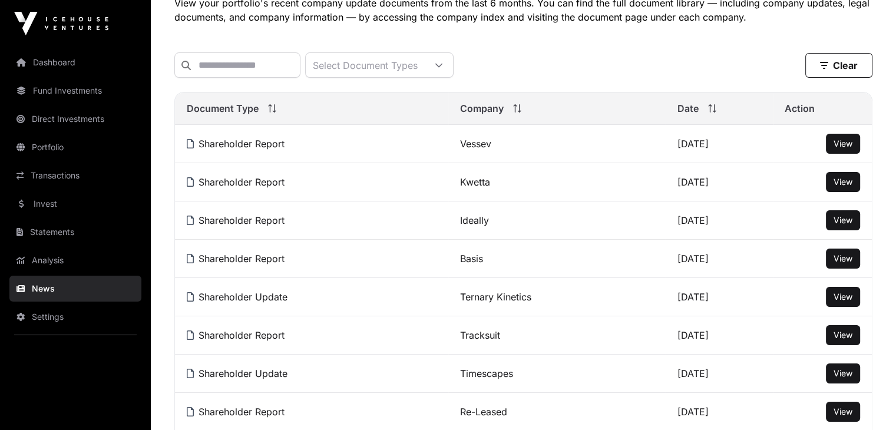 The width and height of the screenshot is (896, 430). What do you see at coordinates (75, 232) in the screenshot?
I see `a: Statements` at bounding box center [75, 232].